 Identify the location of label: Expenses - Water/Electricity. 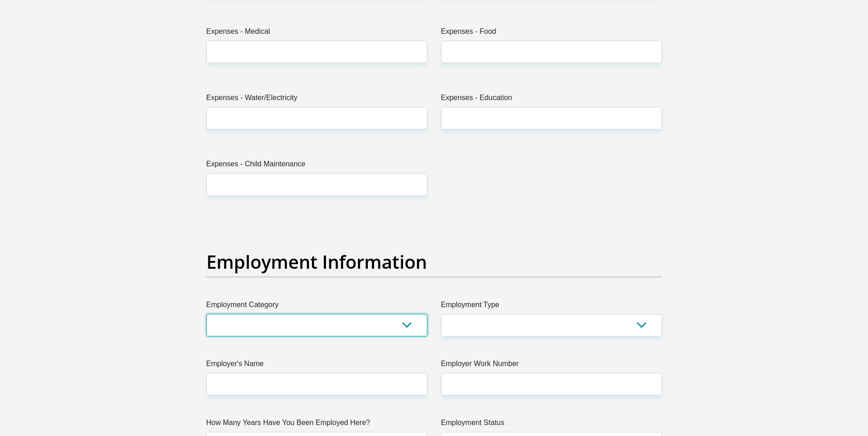
(317, 100).